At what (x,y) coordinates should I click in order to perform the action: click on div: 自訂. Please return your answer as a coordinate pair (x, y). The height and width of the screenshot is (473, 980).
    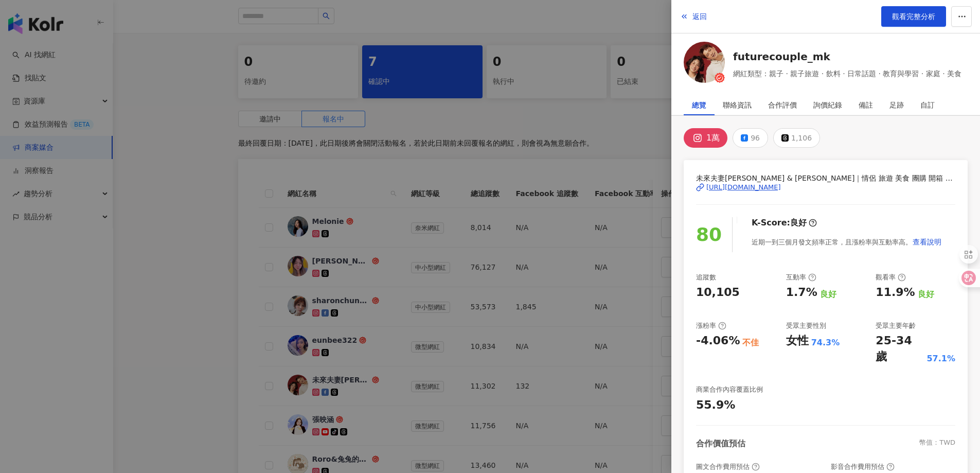
    Looking at the image, I should click on (927, 105).